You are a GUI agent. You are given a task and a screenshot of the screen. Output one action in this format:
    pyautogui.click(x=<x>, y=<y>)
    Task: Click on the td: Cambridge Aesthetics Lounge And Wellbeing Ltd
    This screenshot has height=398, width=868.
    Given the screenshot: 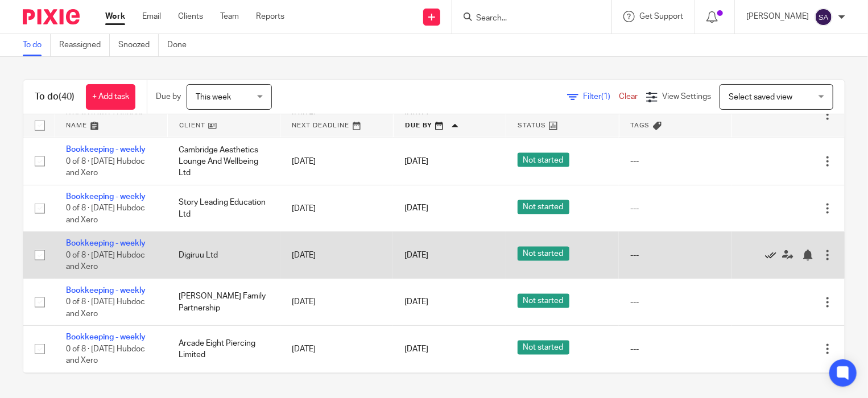 What is the action you would take?
    pyautogui.click(x=224, y=161)
    